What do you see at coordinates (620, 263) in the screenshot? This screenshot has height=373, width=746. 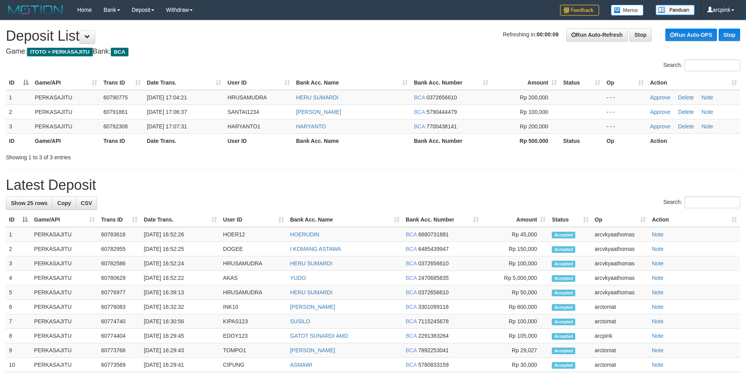 I see `td: arcvkyaathomas` at bounding box center [620, 263].